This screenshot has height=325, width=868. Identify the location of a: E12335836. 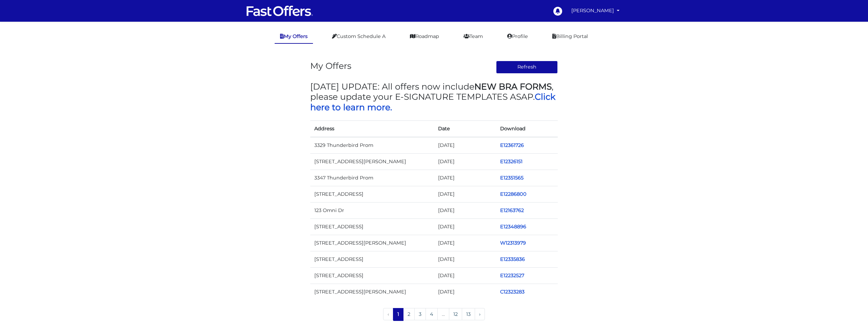
(513, 259).